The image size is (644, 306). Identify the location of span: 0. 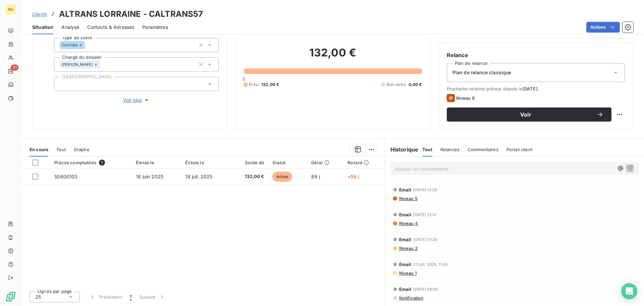
(244, 79).